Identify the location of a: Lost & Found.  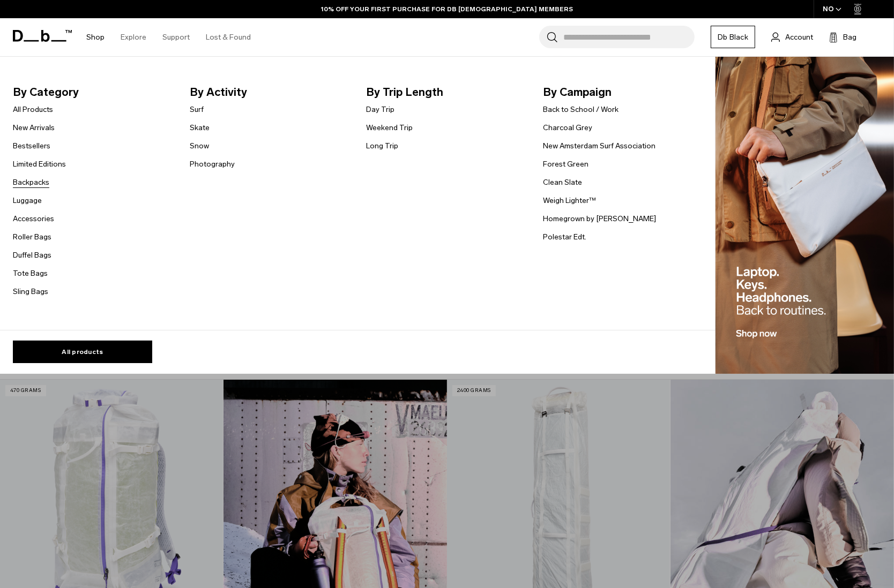
(228, 37).